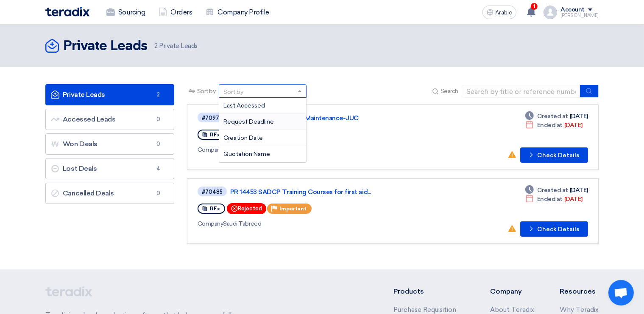 Image resolution: width=644 pixels, height=314 pixels. Describe the element at coordinates (534, 7) in the screenshot. I see `span: 1` at that location.